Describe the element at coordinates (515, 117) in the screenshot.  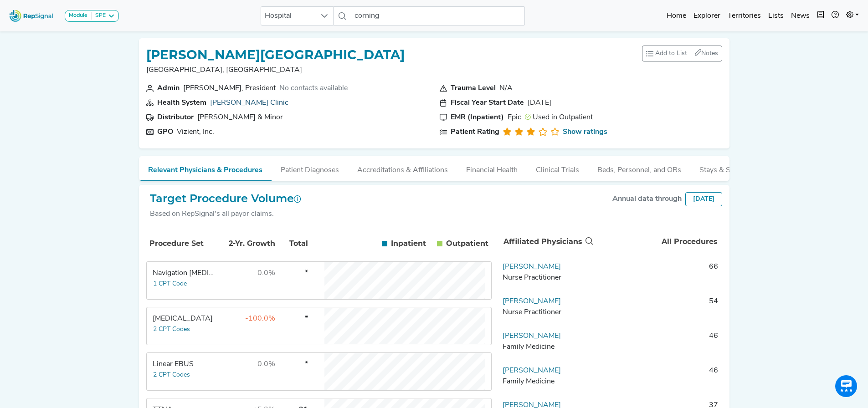
I see `div: Epic` at that location.